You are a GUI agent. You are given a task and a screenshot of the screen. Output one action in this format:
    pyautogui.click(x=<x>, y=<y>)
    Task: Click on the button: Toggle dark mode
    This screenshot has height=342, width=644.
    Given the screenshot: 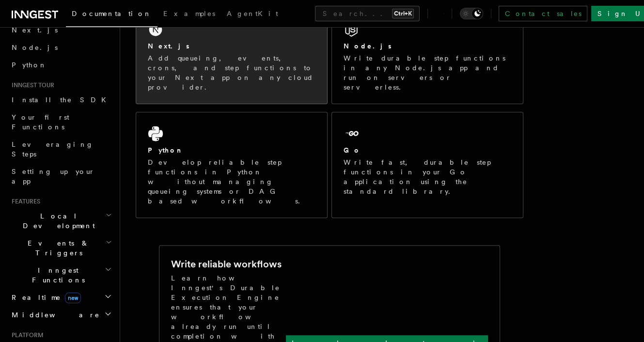 What is the action you would take?
    pyautogui.click(x=471, y=13)
    